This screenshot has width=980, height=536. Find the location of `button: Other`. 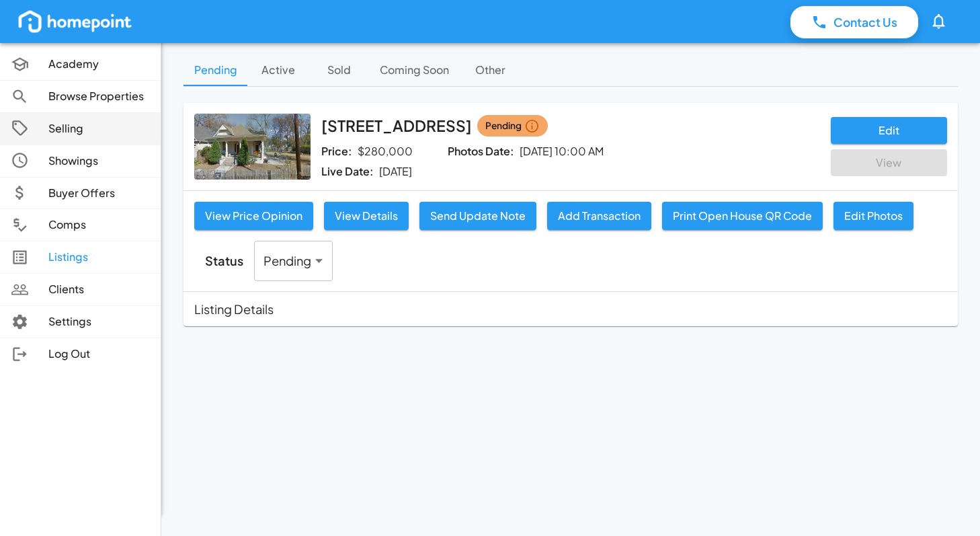

button: Other is located at coordinates (490, 70).